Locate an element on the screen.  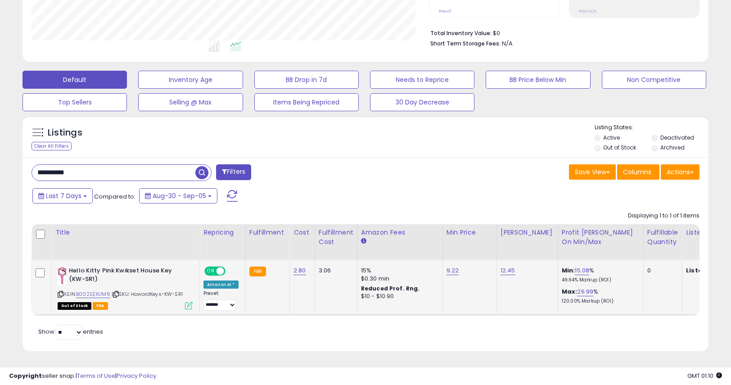
label: Active is located at coordinates (612, 137).